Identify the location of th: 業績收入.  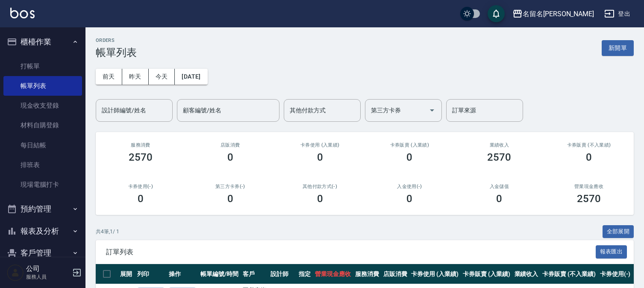
(527, 274).